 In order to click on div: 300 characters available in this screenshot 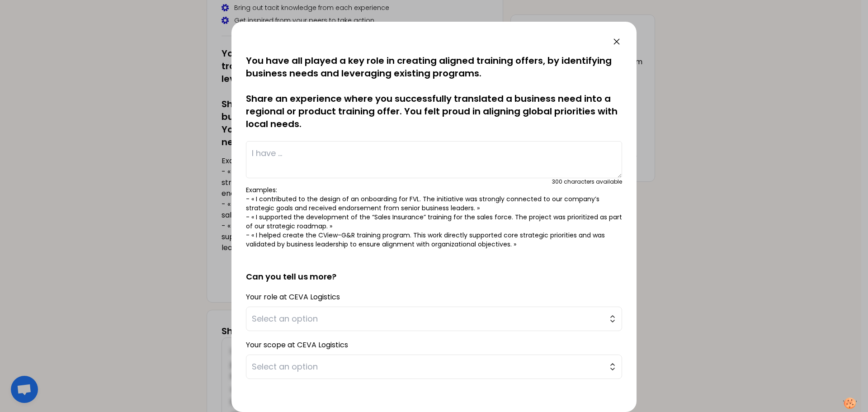, I will do `click(587, 182)`.